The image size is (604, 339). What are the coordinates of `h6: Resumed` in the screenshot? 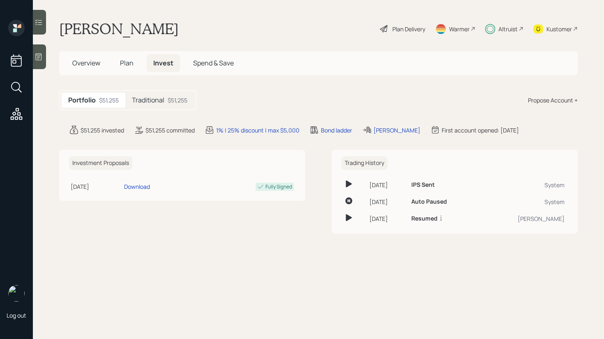 It's located at (424, 218).